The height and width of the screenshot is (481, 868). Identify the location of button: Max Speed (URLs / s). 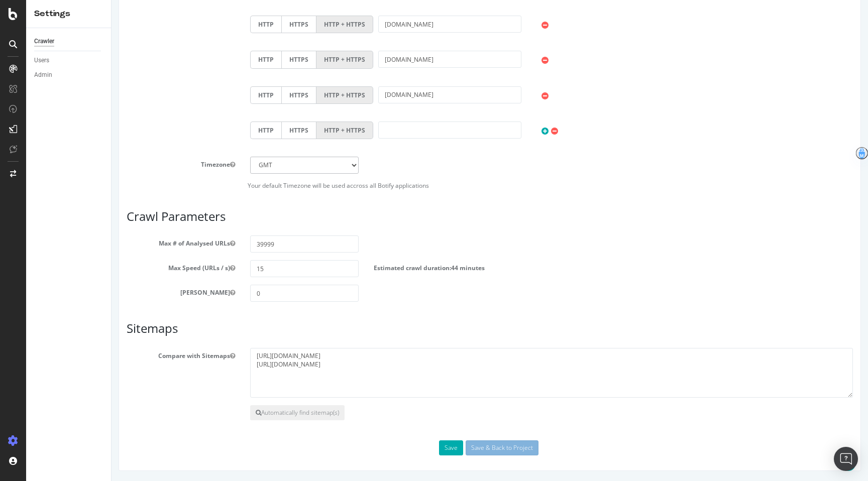
(121, 268).